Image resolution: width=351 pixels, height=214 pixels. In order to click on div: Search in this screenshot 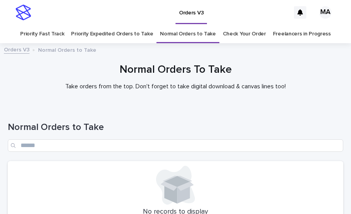, I will do `click(176, 145)`.